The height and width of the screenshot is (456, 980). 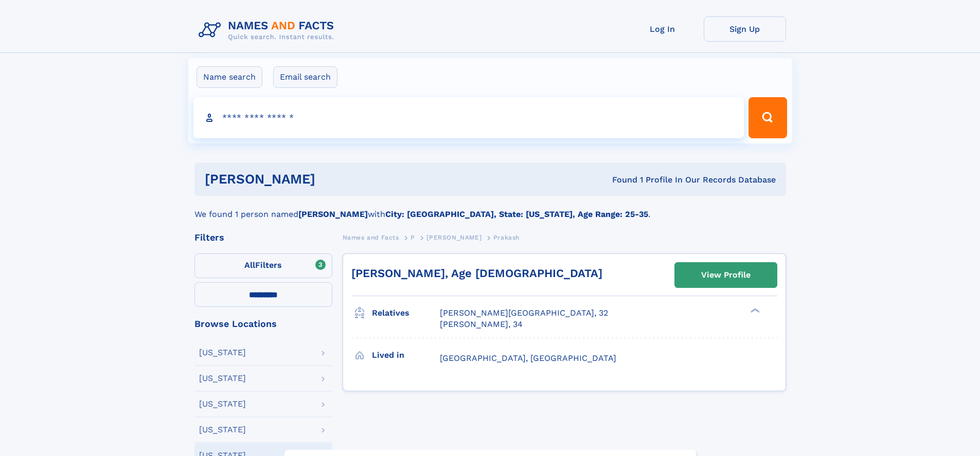 I want to click on span: All, so click(x=249, y=265).